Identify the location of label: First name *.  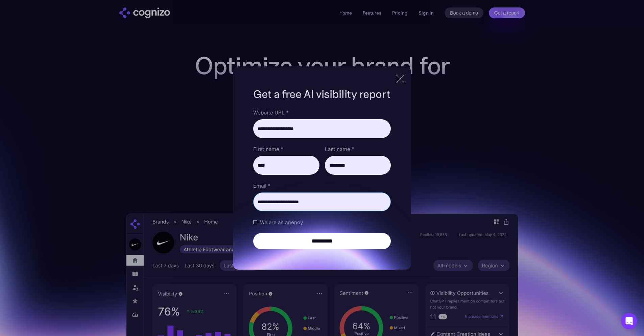
(286, 149).